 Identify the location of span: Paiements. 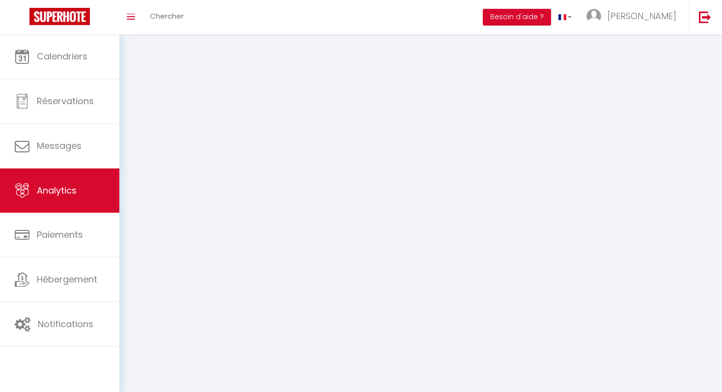
(60, 234).